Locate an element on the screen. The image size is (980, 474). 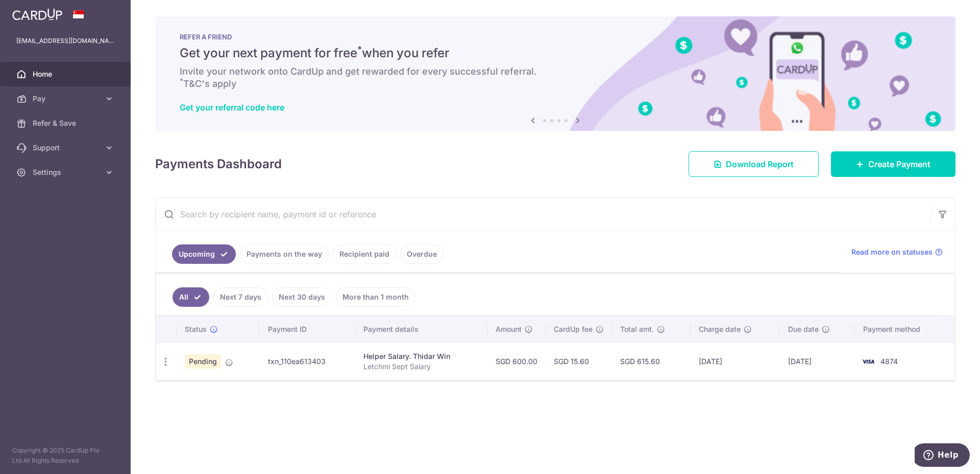
span: Settings is located at coordinates (67, 172).